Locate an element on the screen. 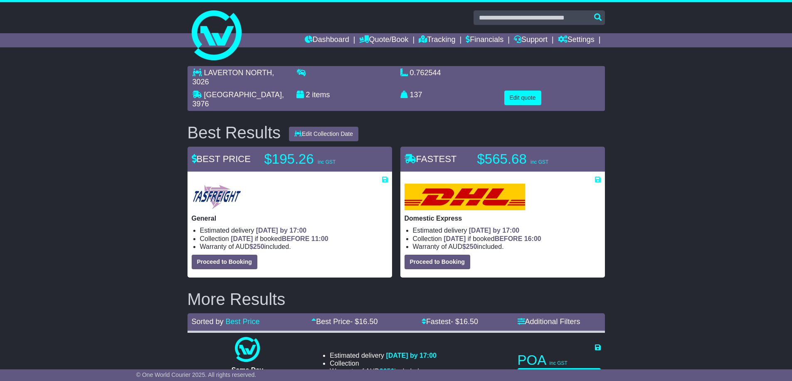  img: DHL: Domestic Express is located at coordinates (465, 197).